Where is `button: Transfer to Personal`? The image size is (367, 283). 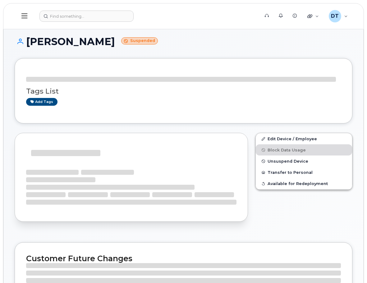
button: Transfer to Personal is located at coordinates (304, 172).